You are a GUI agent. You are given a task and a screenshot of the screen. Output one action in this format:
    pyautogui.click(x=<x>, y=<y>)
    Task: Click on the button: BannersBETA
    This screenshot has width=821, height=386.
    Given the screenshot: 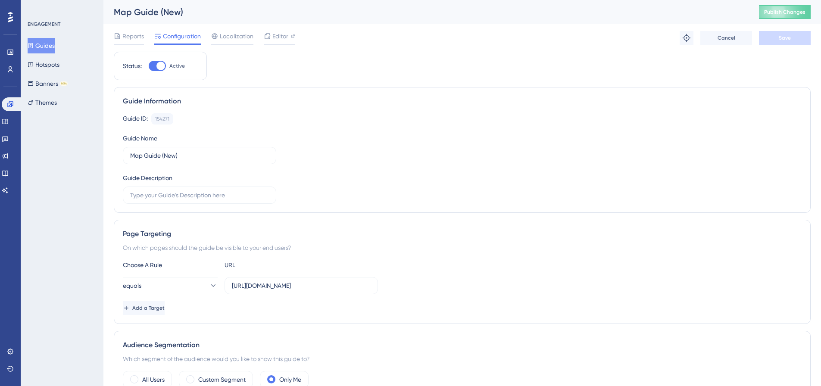 What is the action you would take?
    pyautogui.click(x=47, y=84)
    